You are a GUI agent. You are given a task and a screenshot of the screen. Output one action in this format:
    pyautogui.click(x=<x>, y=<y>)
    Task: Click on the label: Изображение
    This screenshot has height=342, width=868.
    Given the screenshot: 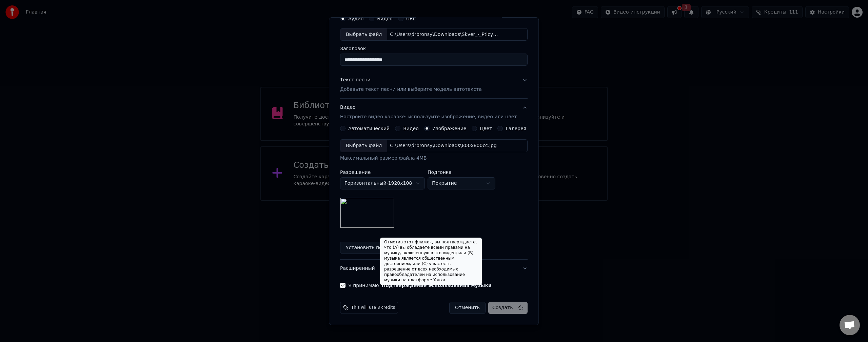 What is the action you would take?
    pyautogui.click(x=449, y=128)
    